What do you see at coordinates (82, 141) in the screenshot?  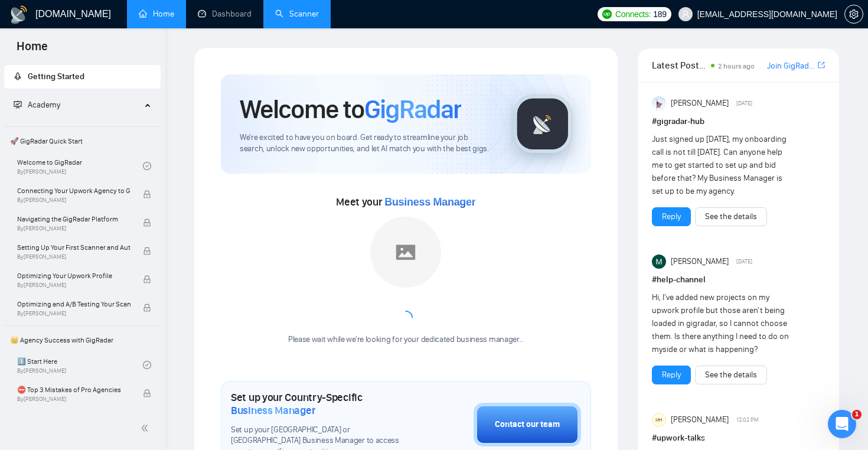 I see `span: 🚀 GigRadar Quick Start` at bounding box center [82, 141].